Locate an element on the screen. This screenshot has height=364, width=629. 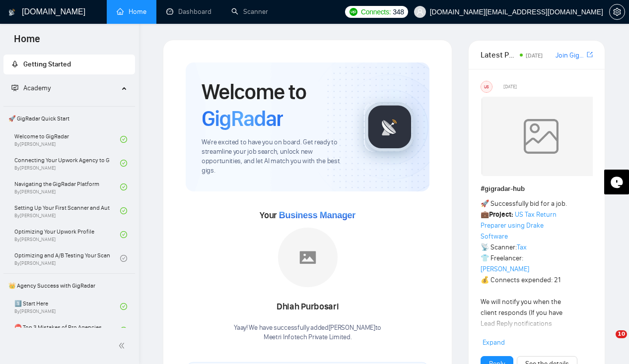
span: Connects: is located at coordinates (376, 12).